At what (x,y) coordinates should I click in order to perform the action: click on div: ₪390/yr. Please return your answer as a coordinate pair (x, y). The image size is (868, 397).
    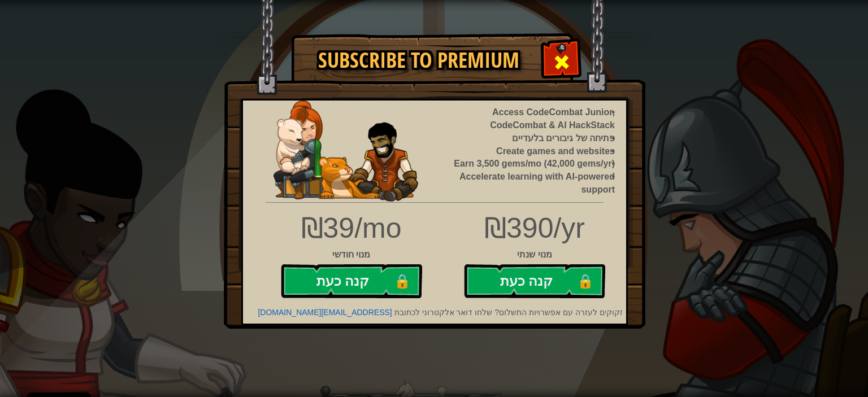
    Looking at the image, I should click on (434, 229).